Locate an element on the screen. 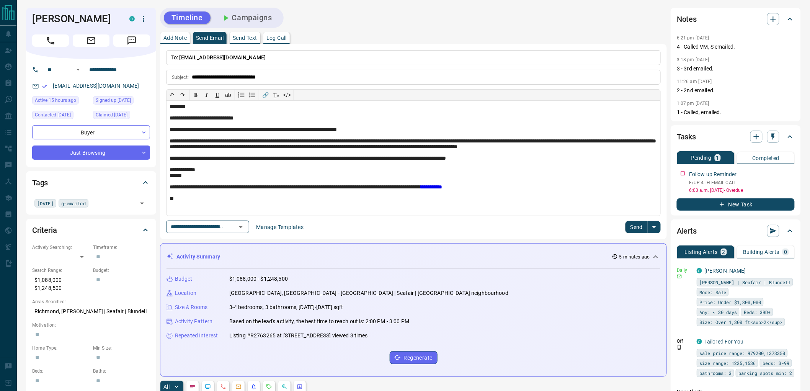 This screenshot has height=391, width=810. div: Alerts is located at coordinates (735, 231).